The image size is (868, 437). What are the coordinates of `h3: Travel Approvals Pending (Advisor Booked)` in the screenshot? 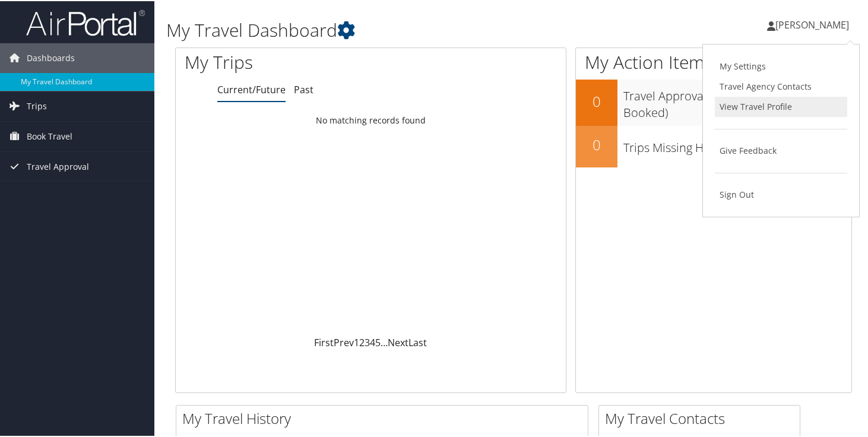 It's located at (737, 100).